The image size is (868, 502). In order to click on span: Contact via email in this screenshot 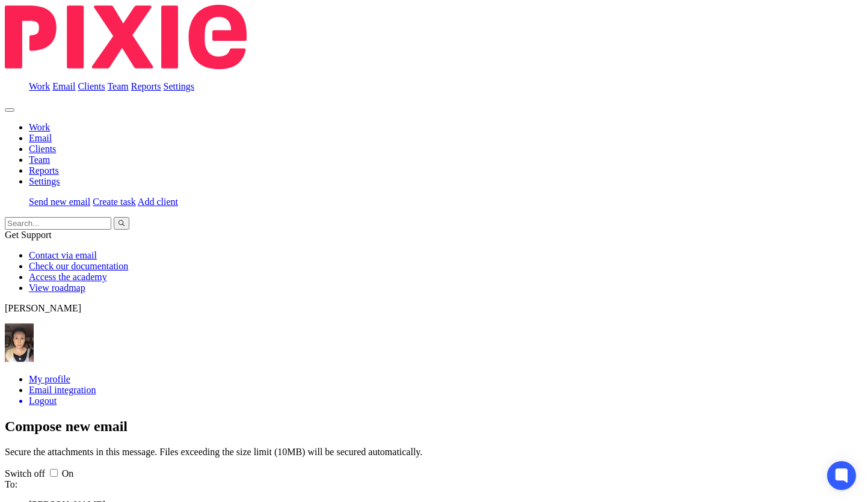, I will do `click(63, 255)`.